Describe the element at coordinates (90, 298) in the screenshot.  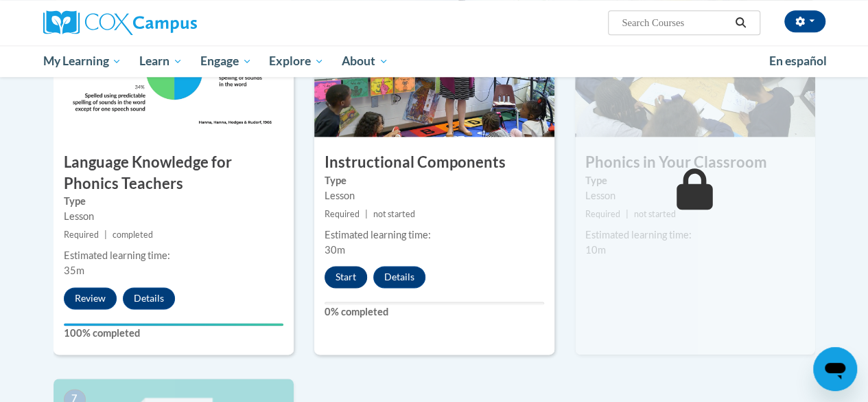
I see `button: Review` at that location.